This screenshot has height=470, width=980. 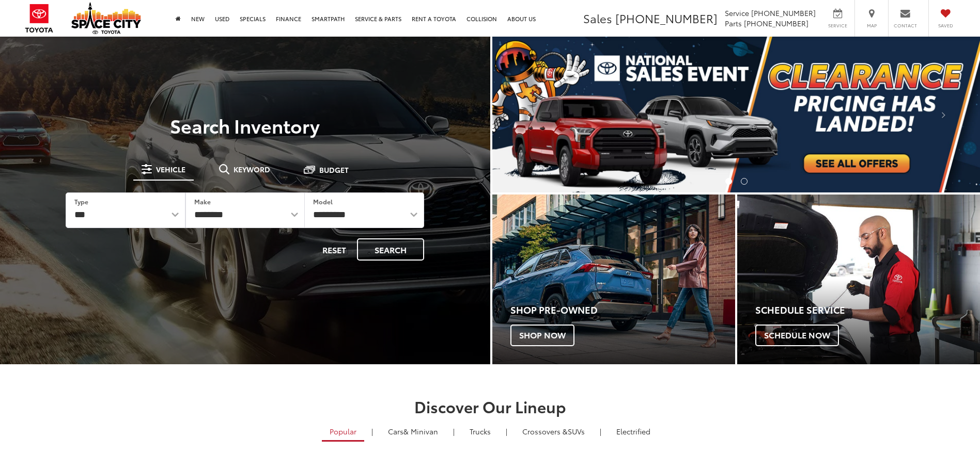 What do you see at coordinates (597, 18) in the screenshot?
I see `span: Sales` at bounding box center [597, 18].